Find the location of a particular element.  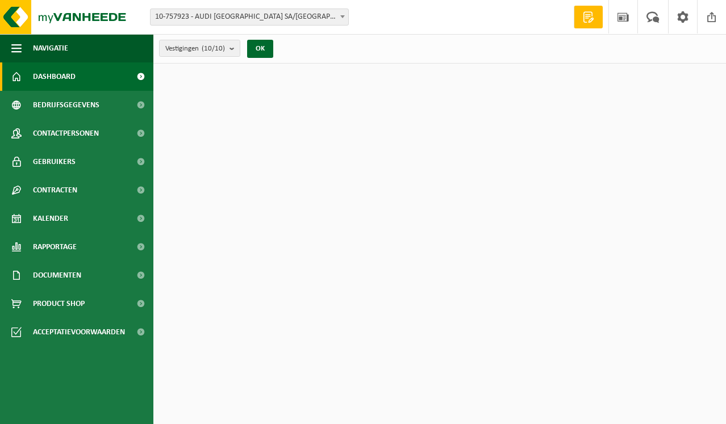

button: Vestigingen(10/10) is located at coordinates (199, 48).